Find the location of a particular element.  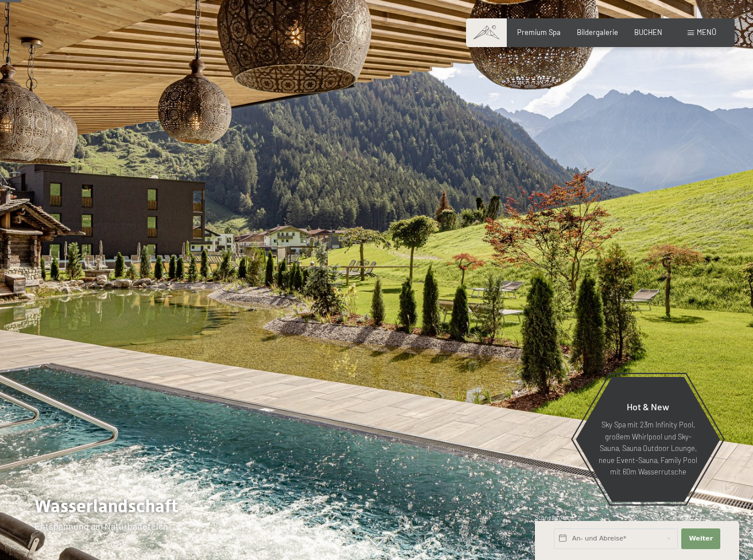

span: Premium Spa is located at coordinates (539, 32).